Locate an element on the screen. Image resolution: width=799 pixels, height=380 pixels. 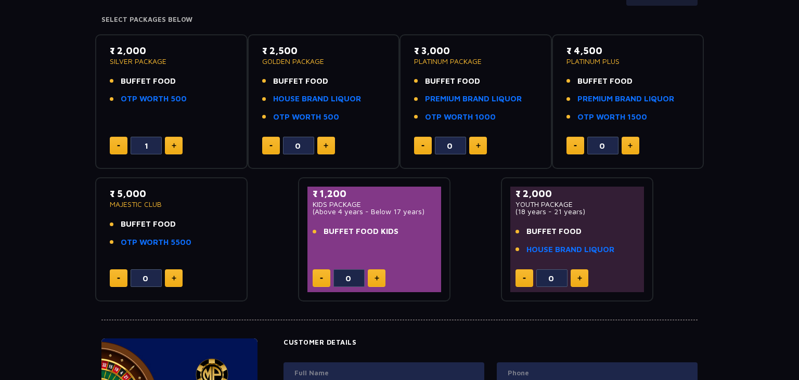
p: MAJESTIC CLUB is located at coordinates (171, 204).